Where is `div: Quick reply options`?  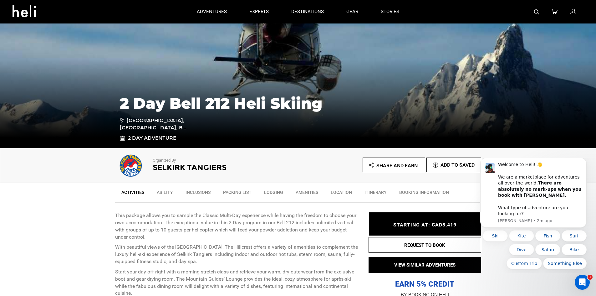 div: Quick reply options is located at coordinates (63, 91).